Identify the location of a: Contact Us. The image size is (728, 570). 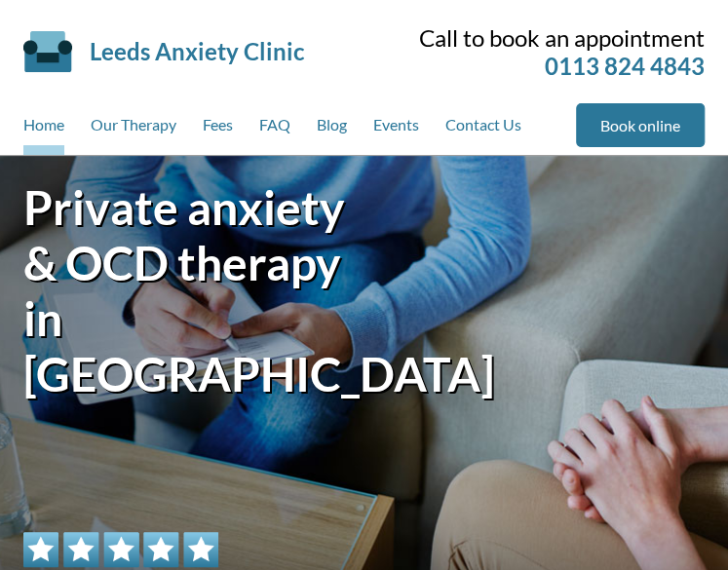
(483, 129).